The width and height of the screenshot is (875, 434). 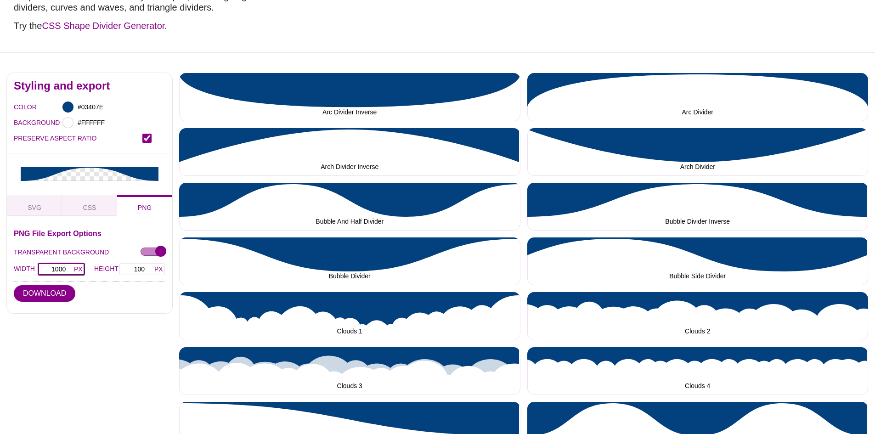 What do you see at coordinates (698, 152) in the screenshot?
I see `button: Arch Divider` at bounding box center [698, 152].